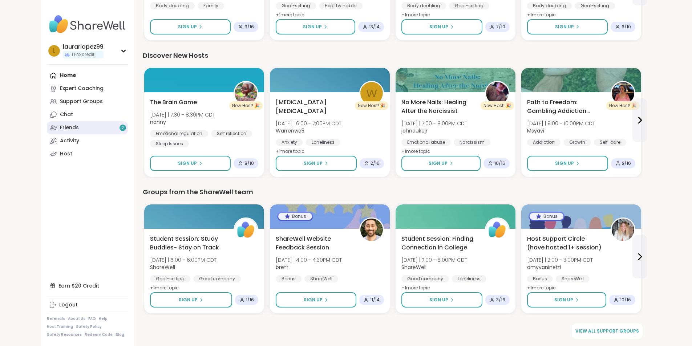 This screenshot has width=692, height=346. I want to click on a: Referrals, so click(56, 319).